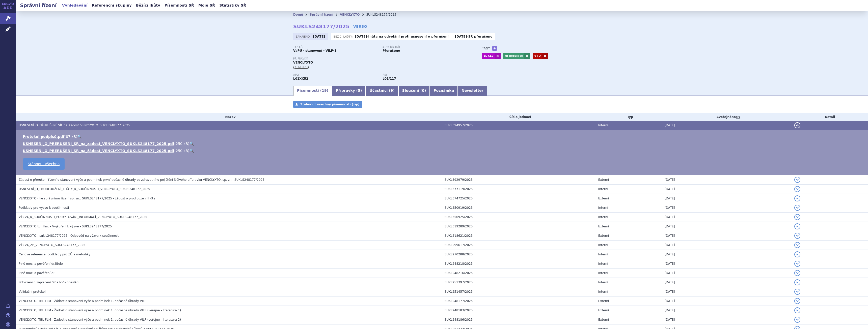 This screenshot has width=868, height=329. I want to click on span: VÝZVA_ZP_VENCLYXTO_SUKLS248177_2025, so click(52, 245).